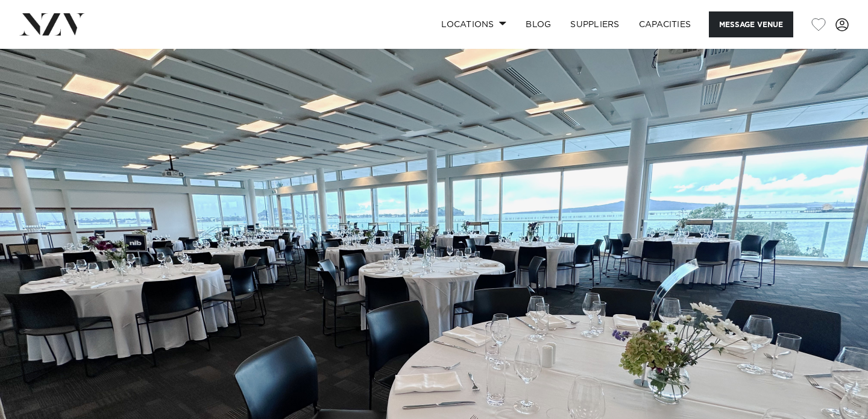 Image resolution: width=868 pixels, height=419 pixels. I want to click on a: Capacities, so click(664, 24).